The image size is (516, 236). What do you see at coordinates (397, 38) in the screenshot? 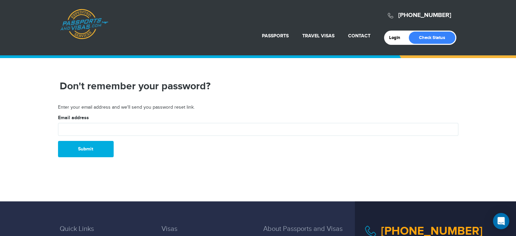
I see `a: Login` at bounding box center [397, 38].